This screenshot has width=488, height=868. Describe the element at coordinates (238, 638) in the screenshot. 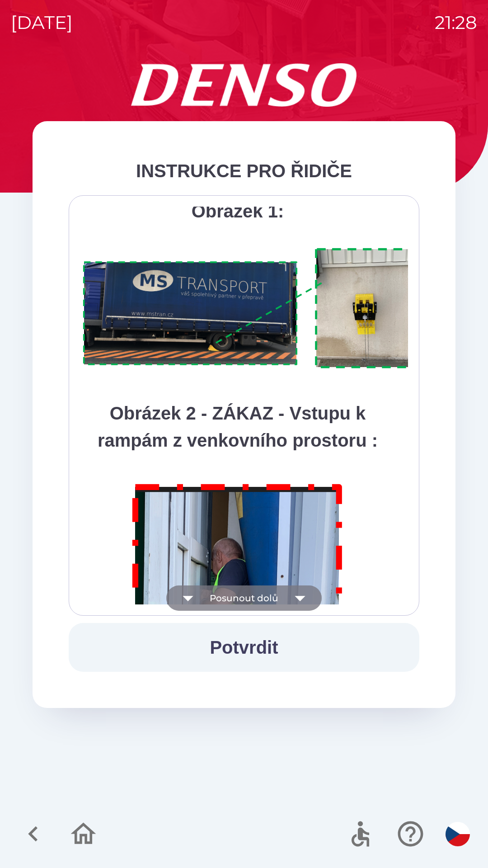

I see `img: M8MNayrTL6gAAAABJRU5ErkJggg==` at that location.